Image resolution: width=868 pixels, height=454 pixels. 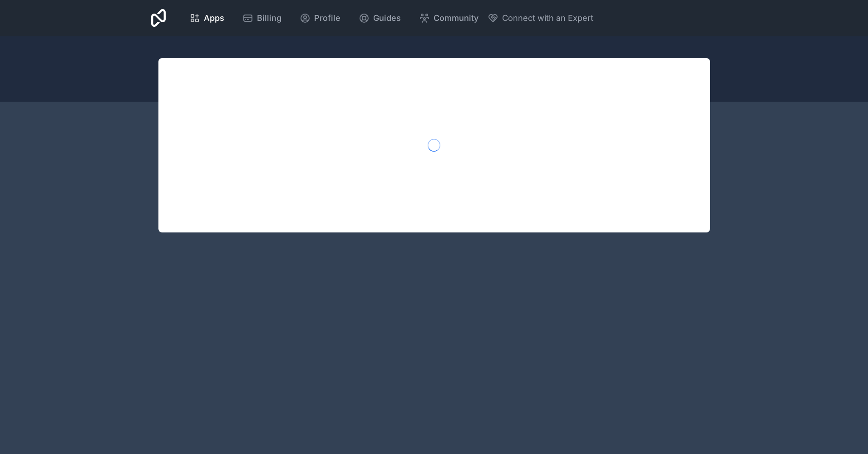 What do you see at coordinates (214, 18) in the screenshot?
I see `span: Apps` at bounding box center [214, 18].